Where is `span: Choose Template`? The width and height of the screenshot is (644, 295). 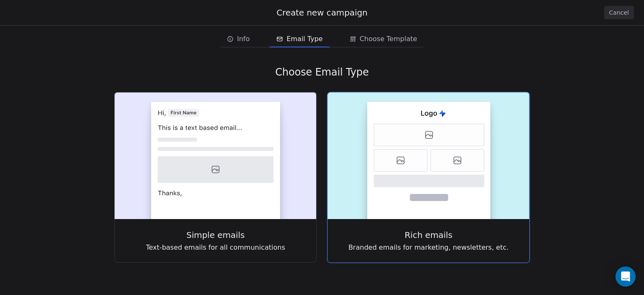 span: Choose Template is located at coordinates (388, 39).